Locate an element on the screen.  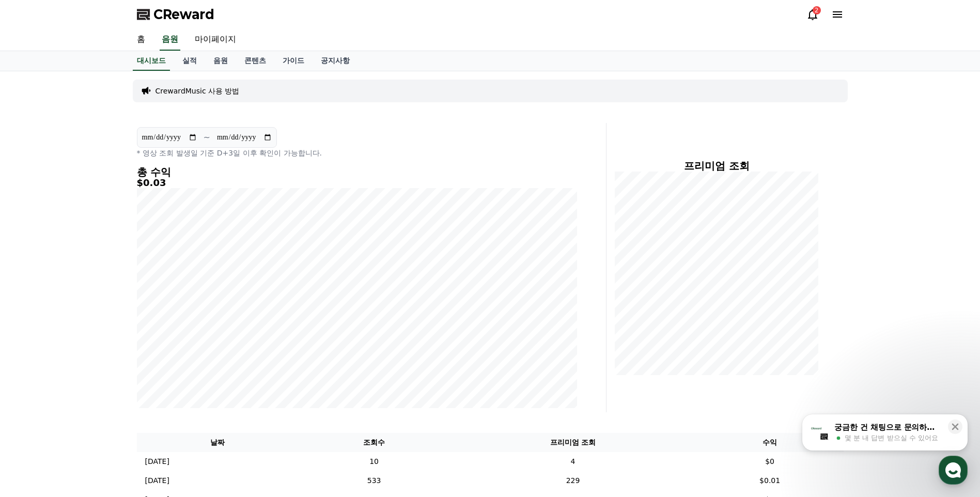
th: 프리미엄 조회 is located at coordinates (572, 443).